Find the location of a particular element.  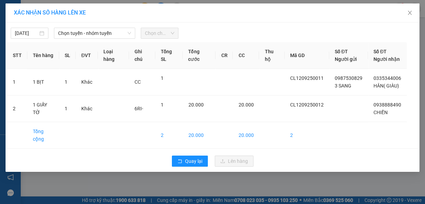

span: Chọn tuyến - nhóm tuyến is located at coordinates (94, 33).